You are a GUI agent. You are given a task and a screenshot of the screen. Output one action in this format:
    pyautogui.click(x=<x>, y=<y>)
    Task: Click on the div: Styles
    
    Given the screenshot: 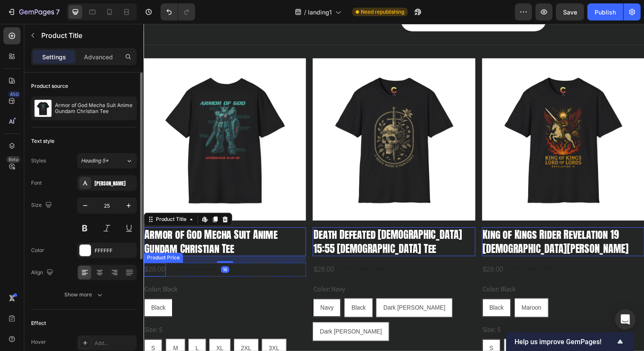 What is the action you would take?
    pyautogui.click(x=38, y=161)
    